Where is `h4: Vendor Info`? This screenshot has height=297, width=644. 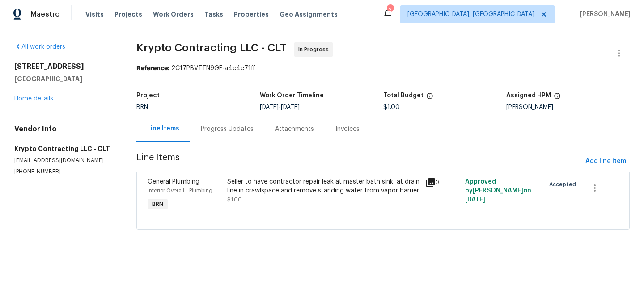 h4: Vendor Info is located at coordinates (64, 129).